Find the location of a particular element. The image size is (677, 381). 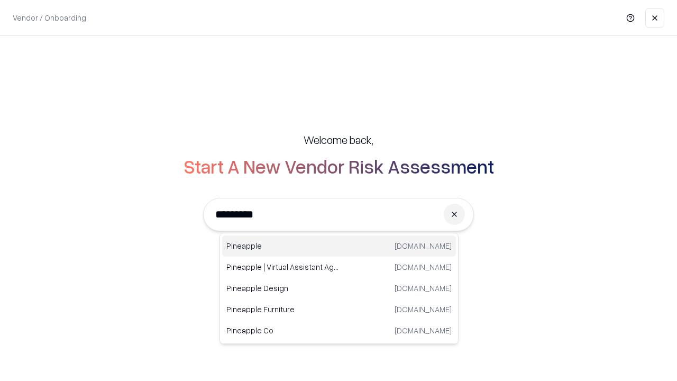

p: Pineapple | Virtual Assistant Agency is located at coordinates (282, 267).